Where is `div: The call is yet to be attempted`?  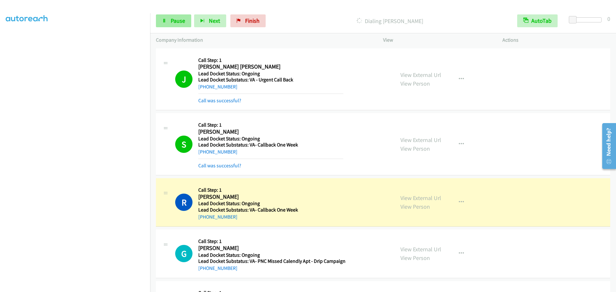 div: The call is yet to be attempted is located at coordinates (184, 254).